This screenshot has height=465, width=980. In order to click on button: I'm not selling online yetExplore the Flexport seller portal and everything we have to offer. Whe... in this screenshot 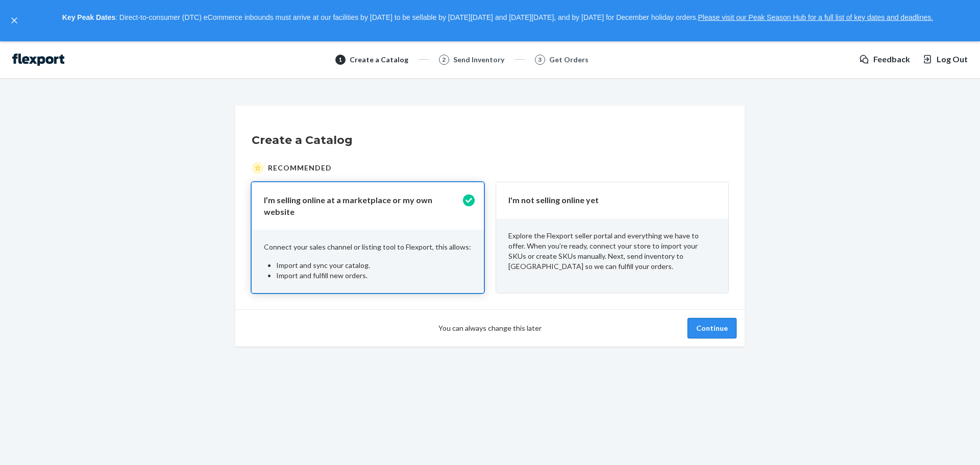, I will do `click(612, 238)`.